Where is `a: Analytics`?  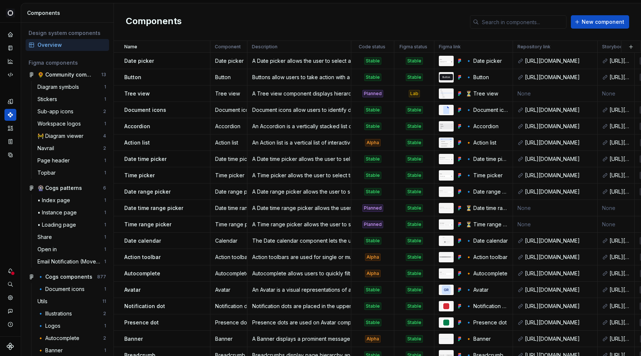 a: Analytics is located at coordinates (10, 61).